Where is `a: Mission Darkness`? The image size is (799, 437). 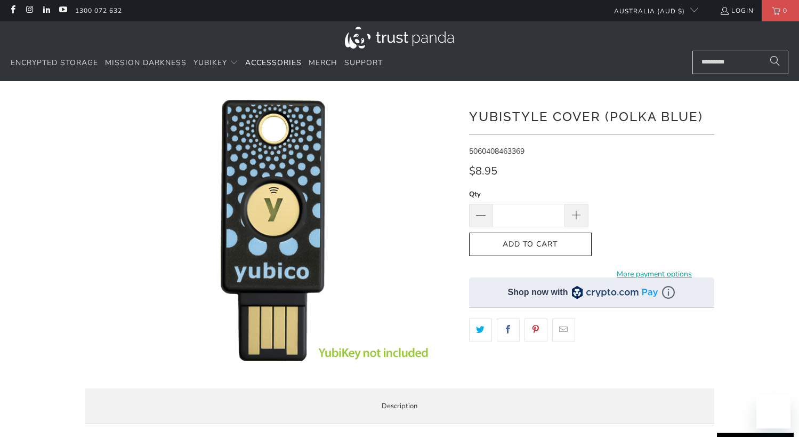 a: Mission Darkness is located at coordinates (146, 63).